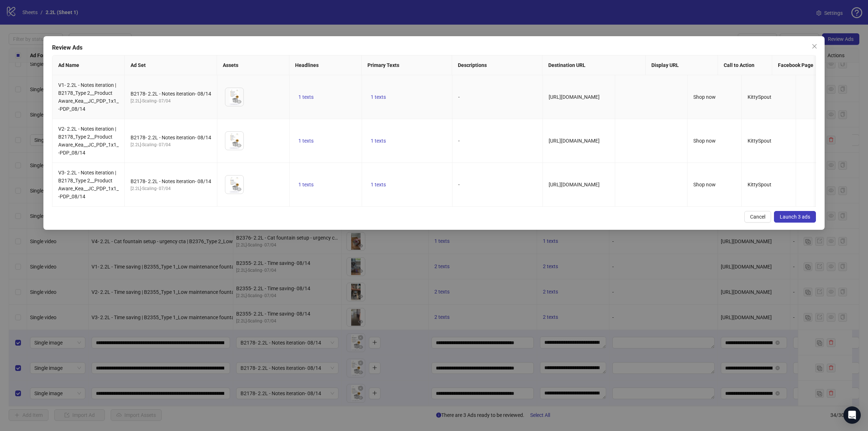 This screenshot has width=868, height=431. Describe the element at coordinates (745, 65) in the screenshot. I see `th: Call to Action` at that location.